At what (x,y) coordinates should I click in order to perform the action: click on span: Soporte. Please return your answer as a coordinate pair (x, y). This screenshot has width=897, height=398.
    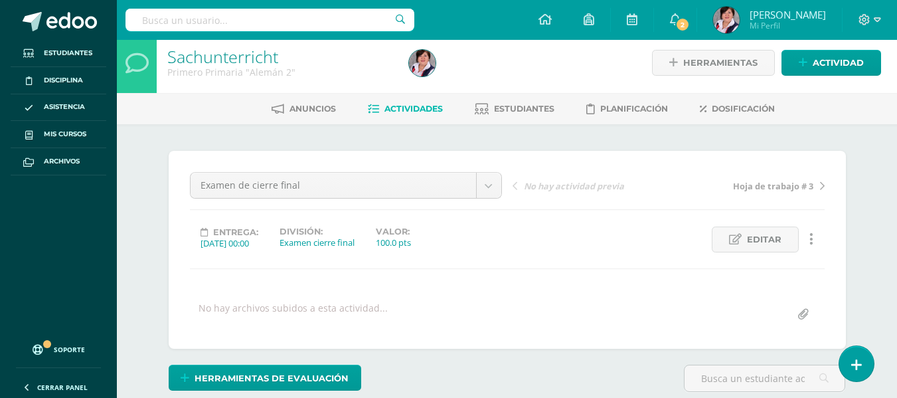
    Looking at the image, I should click on (69, 349).